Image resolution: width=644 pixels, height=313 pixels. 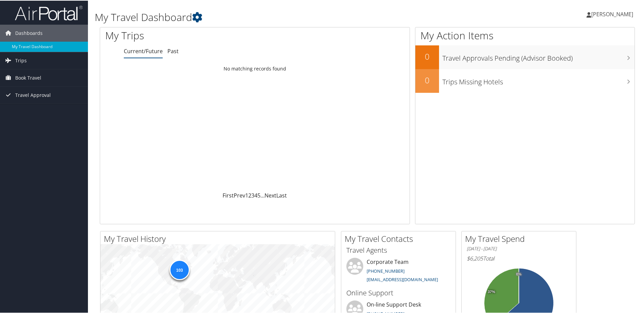 I want to click on a: 5, so click(x=259, y=195).